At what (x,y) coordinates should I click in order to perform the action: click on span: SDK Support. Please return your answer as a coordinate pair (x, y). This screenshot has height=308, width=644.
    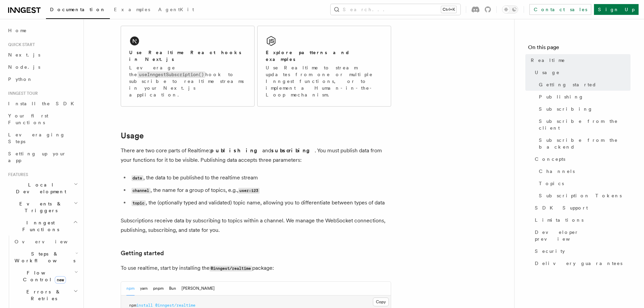
    Looking at the image, I should click on (561, 208).